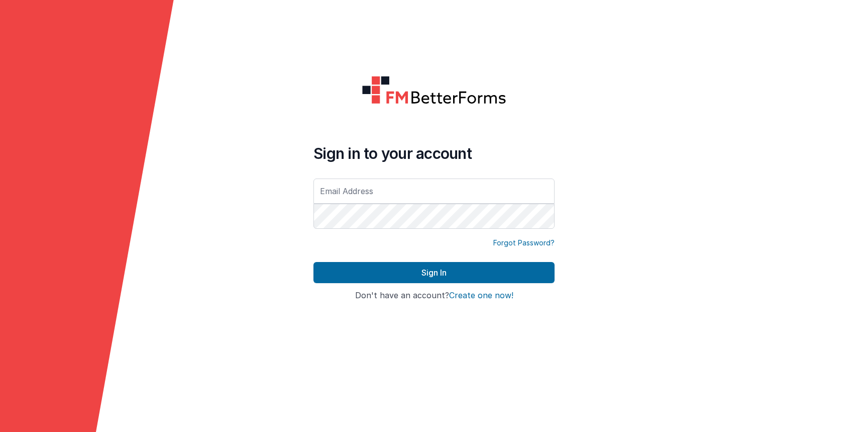 This screenshot has width=868, height=432. I want to click on a: Forgot Password?, so click(524, 242).